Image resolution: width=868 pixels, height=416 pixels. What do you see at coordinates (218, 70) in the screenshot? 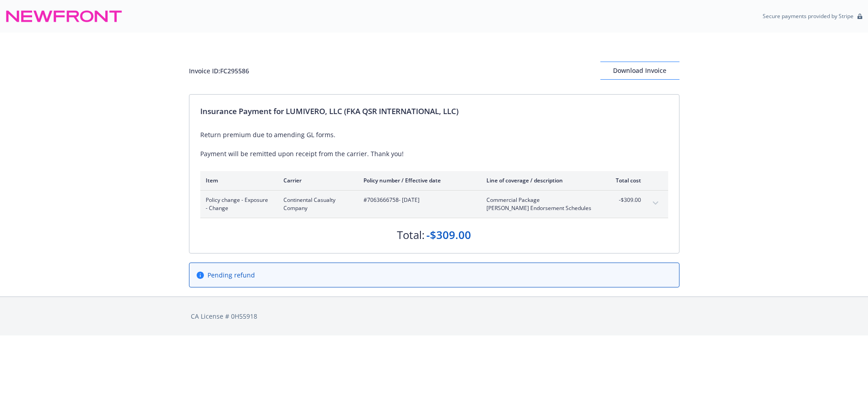
I see `div: Invoice ID: FC295586` at bounding box center [218, 70].